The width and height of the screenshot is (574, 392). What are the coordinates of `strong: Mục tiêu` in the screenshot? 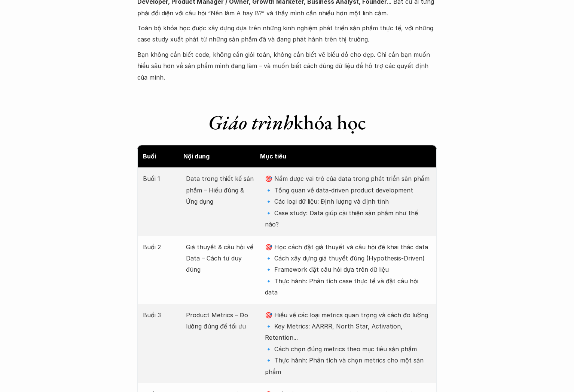 It's located at (273, 156).